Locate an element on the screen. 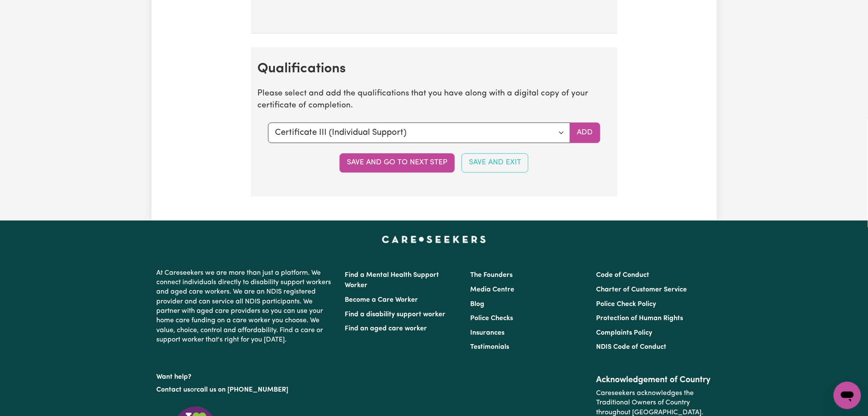 This screenshot has width=868, height=416. a: Find a disability support worker is located at coordinates (395, 314).